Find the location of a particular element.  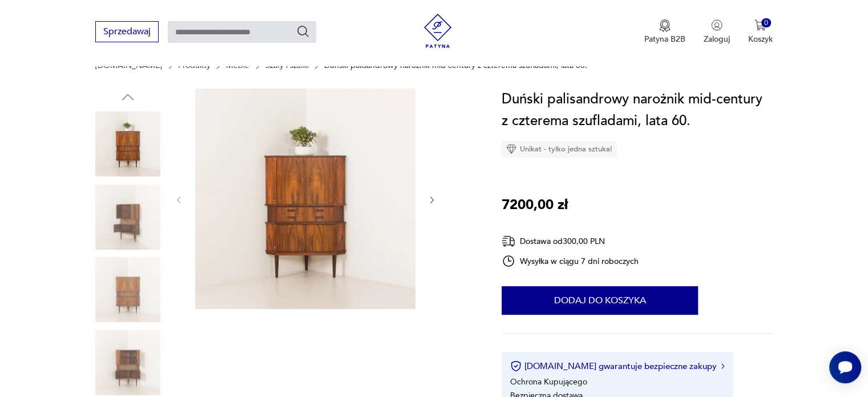

img: Ikona strzałki w prawo is located at coordinates (722, 366).